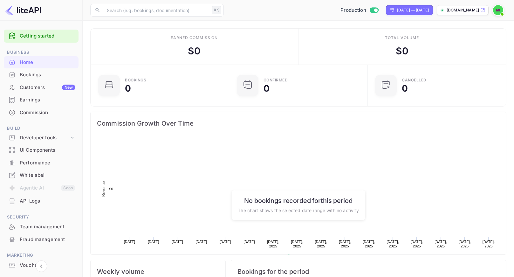 The height and width of the screenshot is (277, 514). What do you see at coordinates (41, 87) in the screenshot?
I see `div: CustomersNew` at bounding box center [41, 87].